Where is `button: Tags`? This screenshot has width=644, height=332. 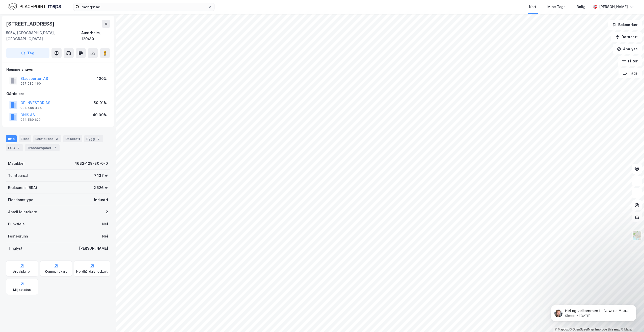 button: Tags is located at coordinates (630, 73).